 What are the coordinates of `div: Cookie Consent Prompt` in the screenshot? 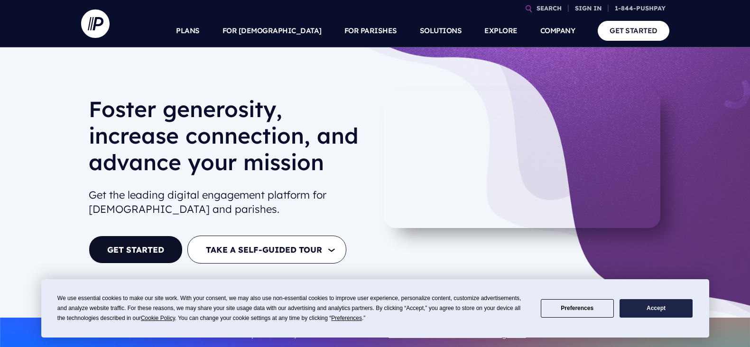 It's located at (375, 308).